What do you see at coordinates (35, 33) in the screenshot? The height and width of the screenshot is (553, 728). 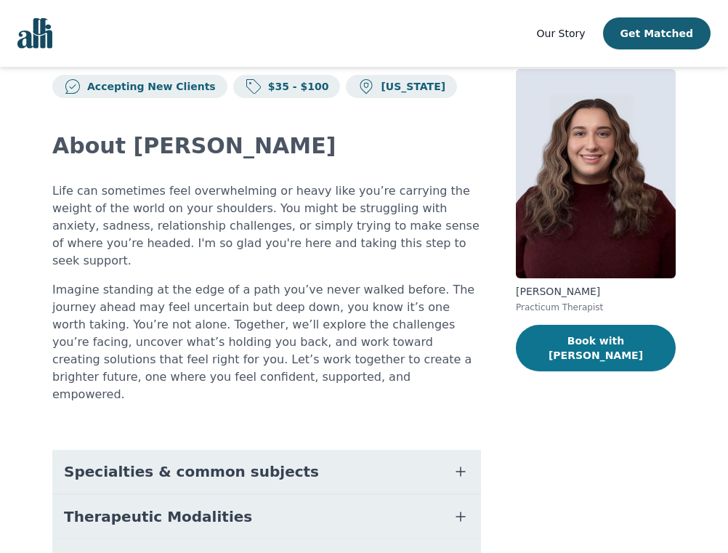 I see `img: alli logo` at bounding box center [35, 33].